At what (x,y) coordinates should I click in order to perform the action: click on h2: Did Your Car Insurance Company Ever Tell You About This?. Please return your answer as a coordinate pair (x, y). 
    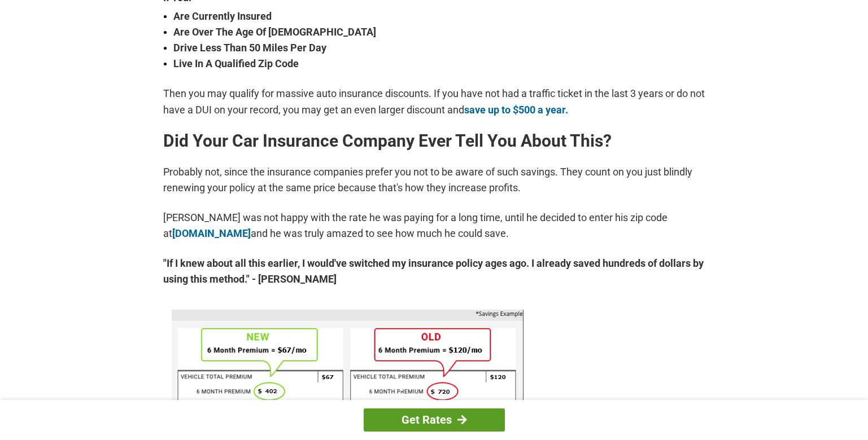
    Looking at the image, I should click on (434, 141).